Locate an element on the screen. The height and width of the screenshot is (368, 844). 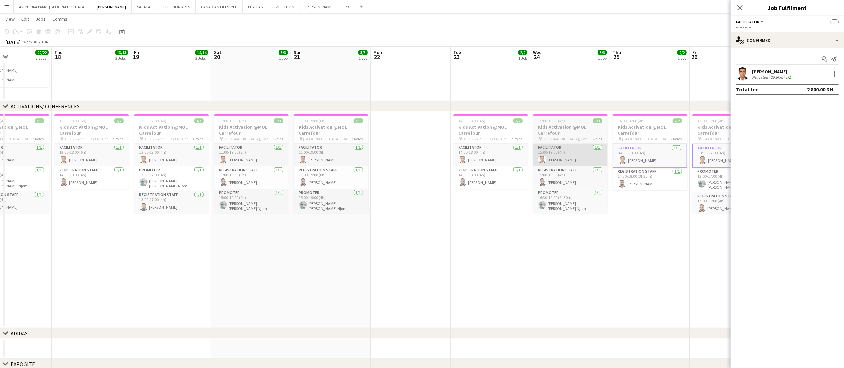
div: 25.6km is located at coordinates (777, 77).